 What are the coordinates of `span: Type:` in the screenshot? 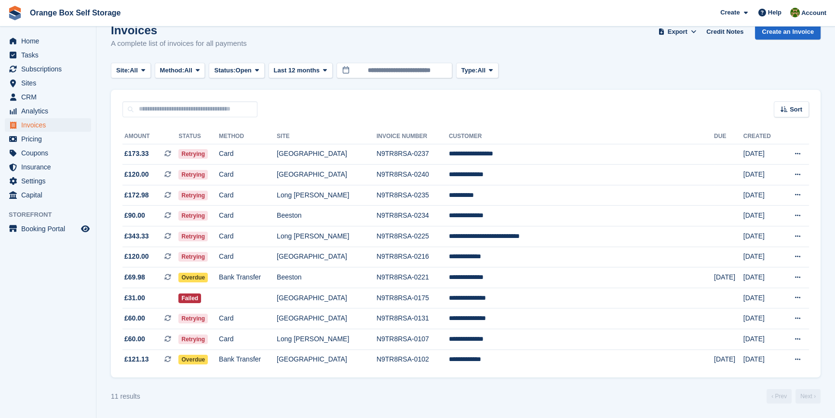 It's located at (470, 70).